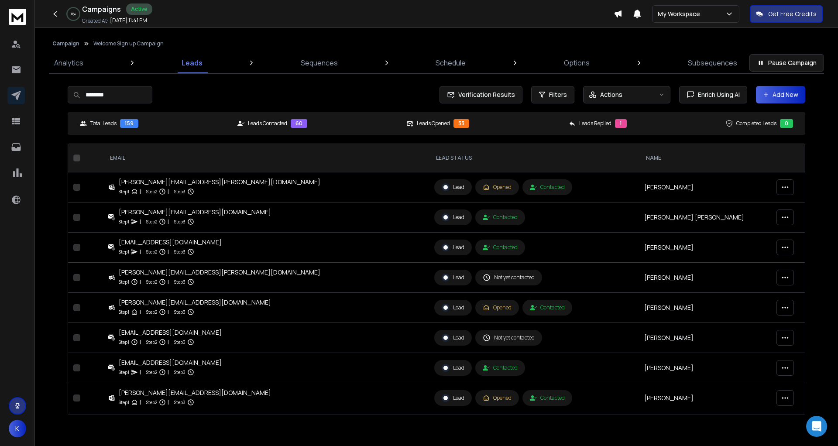 The image size is (838, 446). What do you see at coordinates (786, 14) in the screenshot?
I see `button: Get Free Credits` at bounding box center [786, 14].